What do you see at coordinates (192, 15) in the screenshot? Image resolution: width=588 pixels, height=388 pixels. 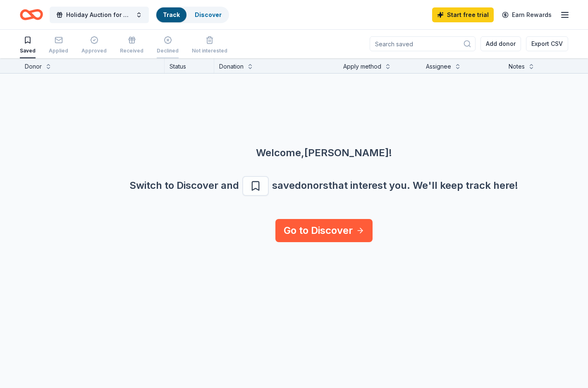 I see `button: TrackDiscover` at bounding box center [192, 15].